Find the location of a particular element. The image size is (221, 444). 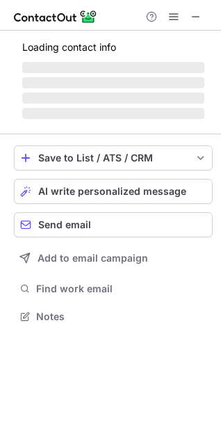

button: AI write personalized message is located at coordinates (113, 191).